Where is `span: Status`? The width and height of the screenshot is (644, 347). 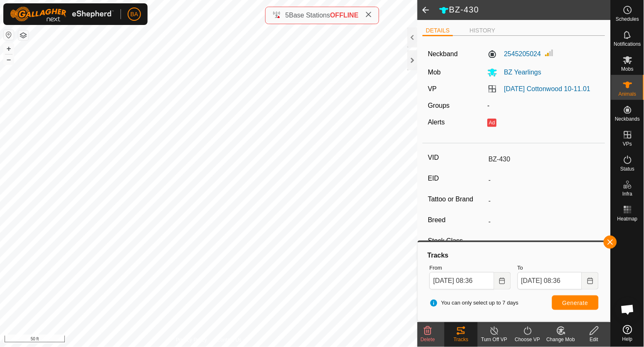 span: Status is located at coordinates (627, 169).